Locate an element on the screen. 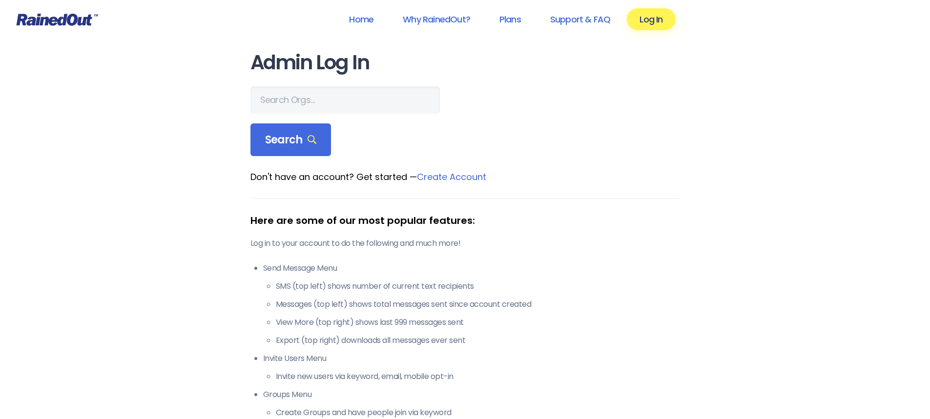 The width and height of the screenshot is (930, 419). a: Why RainedOut? is located at coordinates (437, 19).